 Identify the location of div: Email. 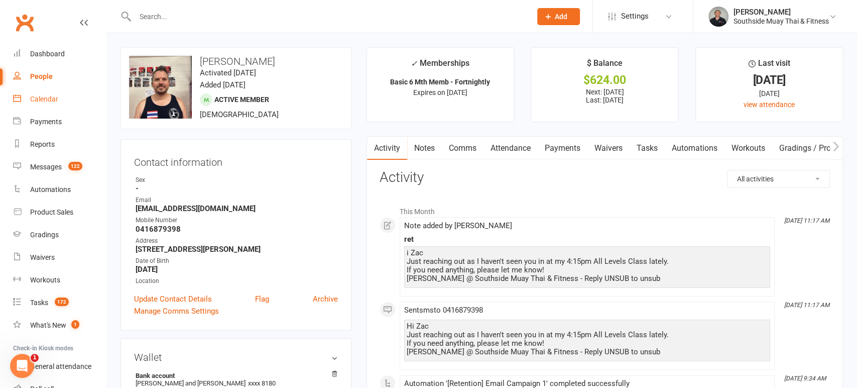
(236, 200).